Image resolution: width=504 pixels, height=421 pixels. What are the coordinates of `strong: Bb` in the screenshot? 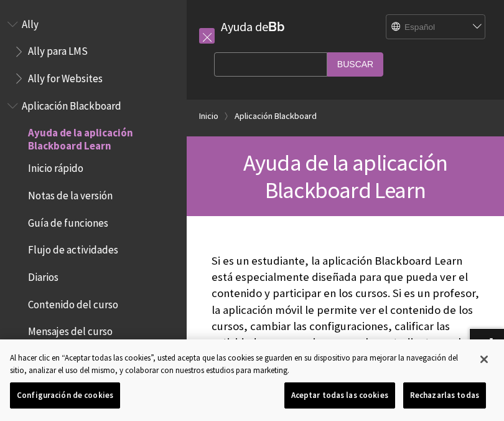 It's located at (276, 27).